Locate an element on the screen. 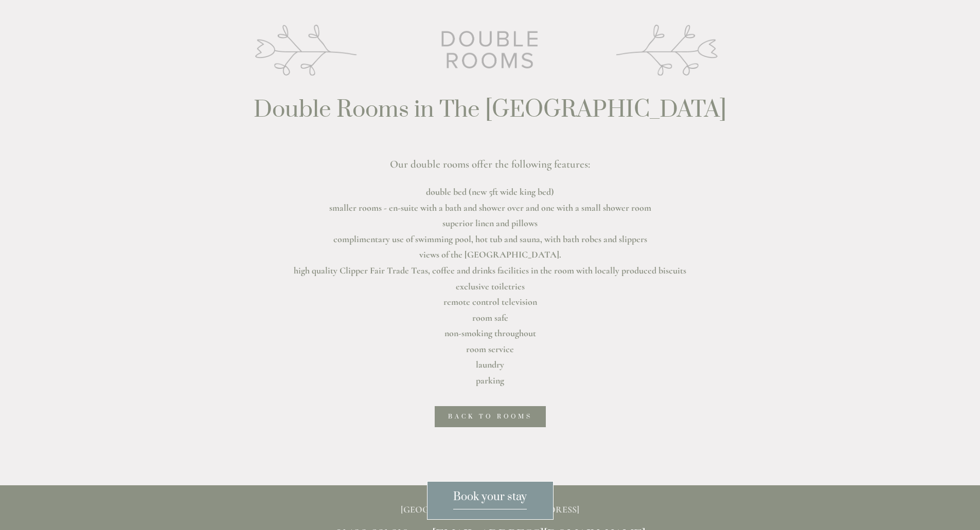  h3: Our double rooms offer the following features: is located at coordinates (490, 154).